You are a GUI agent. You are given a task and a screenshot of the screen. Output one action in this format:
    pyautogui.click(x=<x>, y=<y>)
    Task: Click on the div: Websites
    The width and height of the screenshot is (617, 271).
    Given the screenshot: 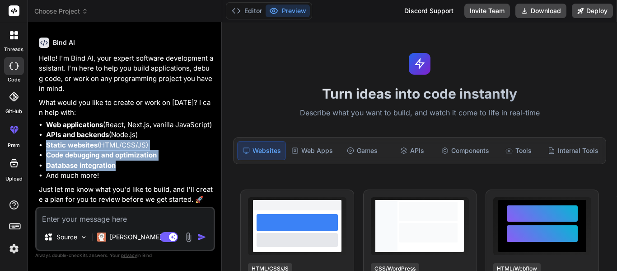 What is the action you would take?
    pyautogui.click(x=261, y=150)
    